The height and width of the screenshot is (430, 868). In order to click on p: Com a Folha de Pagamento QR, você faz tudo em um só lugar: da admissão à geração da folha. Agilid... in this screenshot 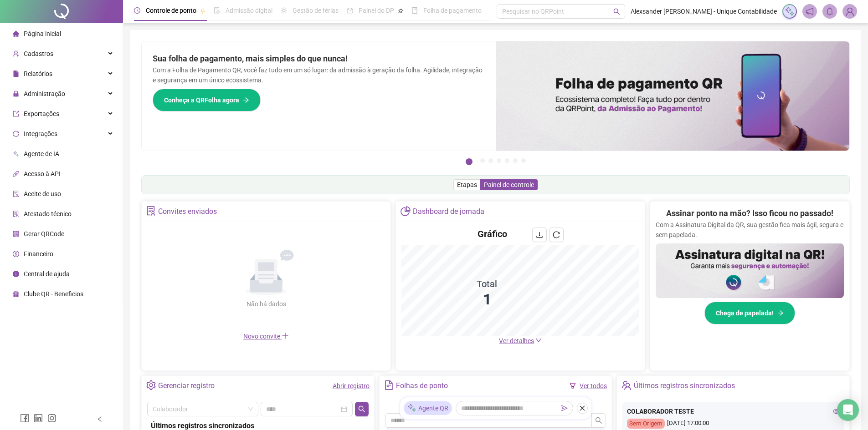, I will do `click(318, 75)`.